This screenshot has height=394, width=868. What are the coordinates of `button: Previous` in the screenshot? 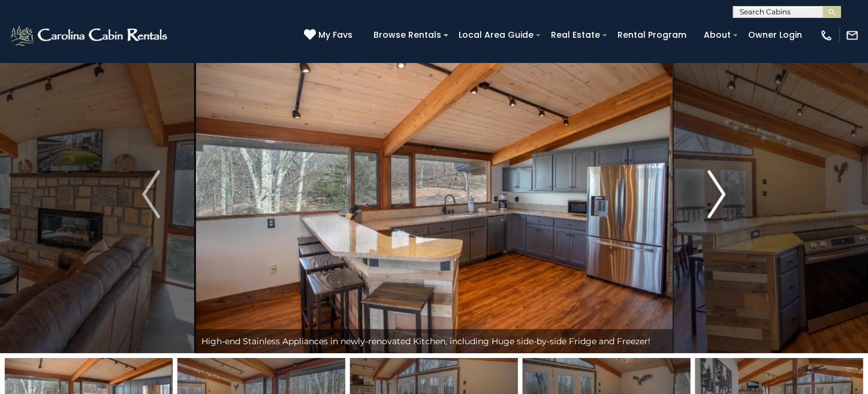 It's located at (151, 194).